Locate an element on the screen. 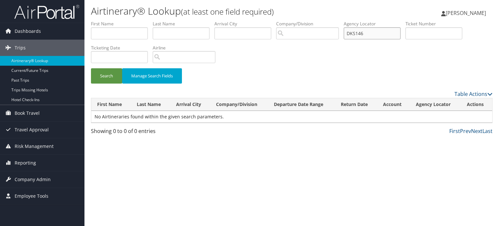  label: Arrival City is located at coordinates (245, 24).